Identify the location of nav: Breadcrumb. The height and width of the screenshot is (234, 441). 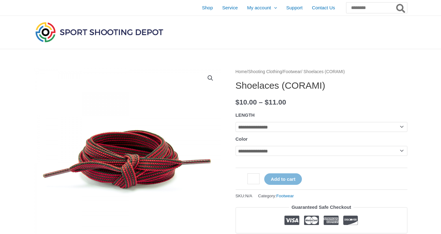
(321, 72).